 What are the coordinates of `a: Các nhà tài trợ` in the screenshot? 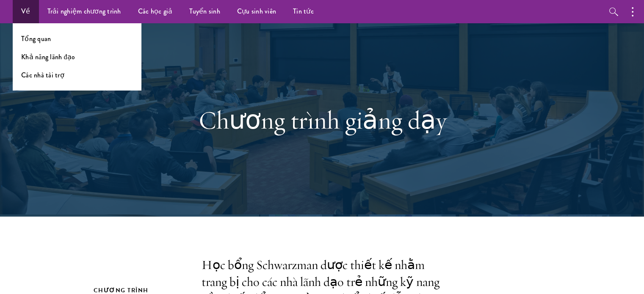 It's located at (43, 75).